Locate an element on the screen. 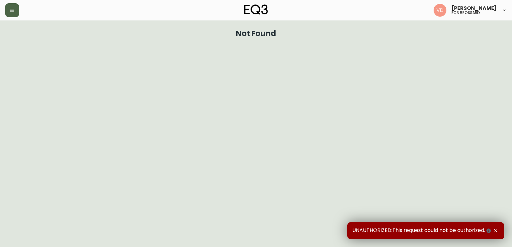  span: UNAUTHORIZED:This request could not be authorized. is located at coordinates (422, 231).